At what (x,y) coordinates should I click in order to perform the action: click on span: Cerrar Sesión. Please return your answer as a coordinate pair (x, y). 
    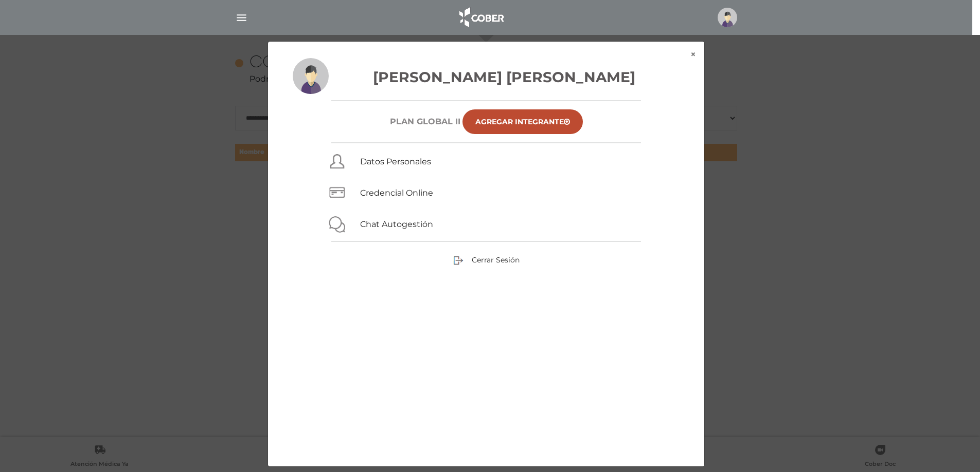
    Looking at the image, I should click on (495, 260).